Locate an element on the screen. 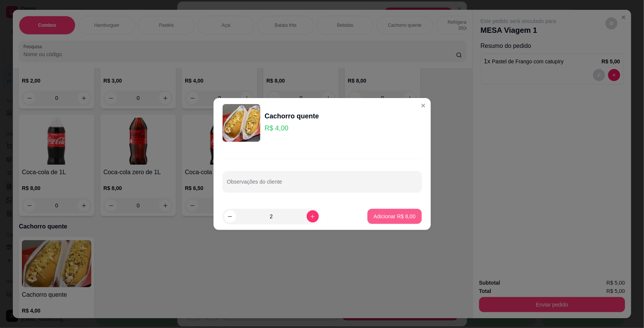 The height and width of the screenshot is (328, 644). button: decrease-product-quantity is located at coordinates (230, 216).